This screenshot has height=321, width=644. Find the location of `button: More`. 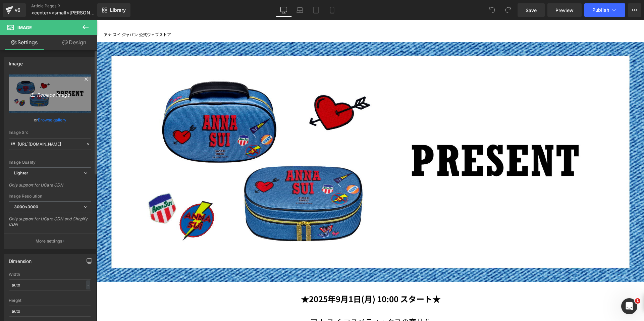

button: More is located at coordinates (635, 10).